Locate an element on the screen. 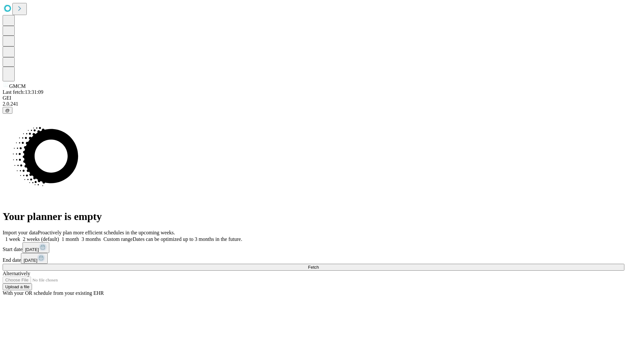 This screenshot has height=353, width=627. span: Proactively plan more efficient schedules in the upcoming weeks. is located at coordinates (107, 232).